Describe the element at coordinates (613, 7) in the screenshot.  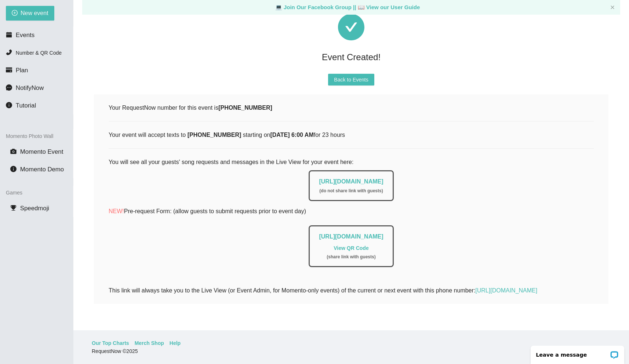
I see `button: close` at that location.